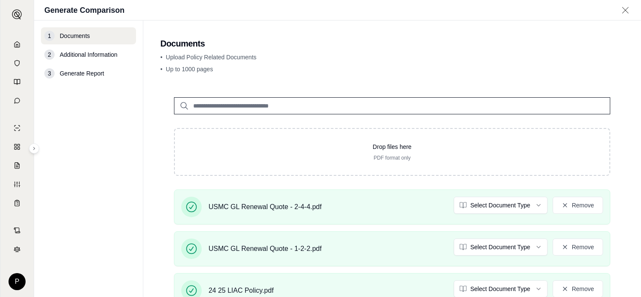 The height and width of the screenshot is (297, 641). I want to click on a: Legal Search Engine, so click(17, 249).